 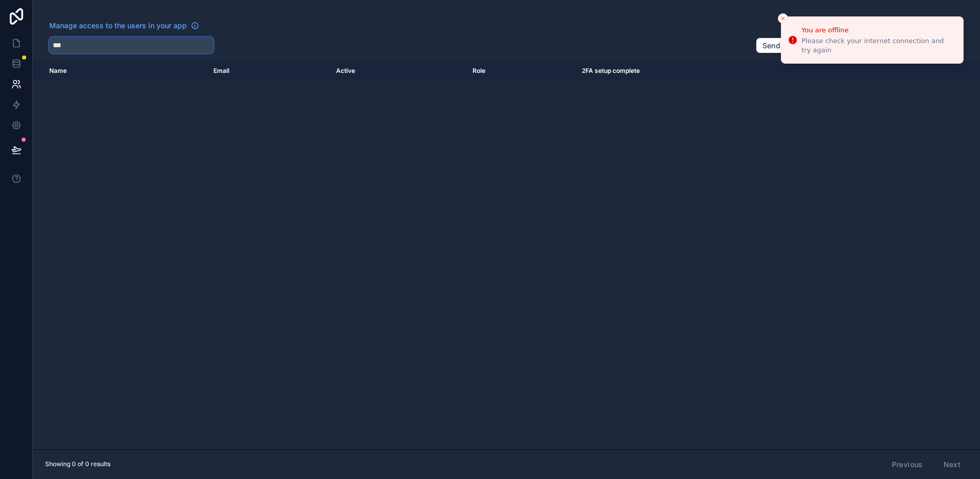 What do you see at coordinates (398, 71) in the screenshot?
I see `th: Active` at bounding box center [398, 71].